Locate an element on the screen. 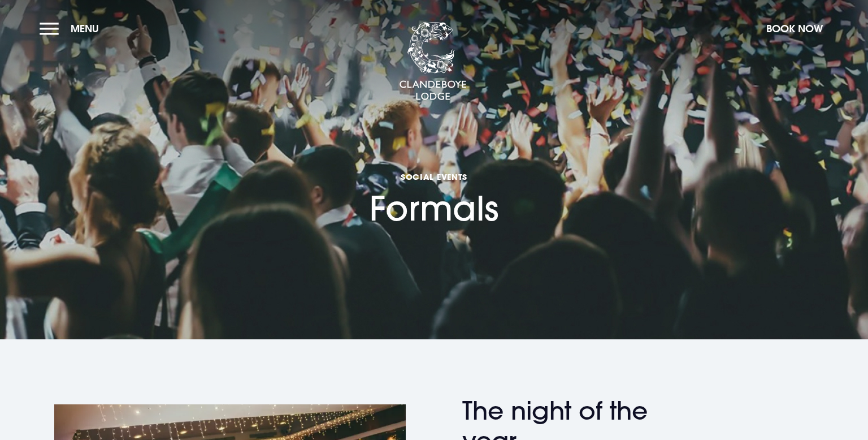 The width and height of the screenshot is (868, 440). span: Social Events is located at coordinates (434, 176).